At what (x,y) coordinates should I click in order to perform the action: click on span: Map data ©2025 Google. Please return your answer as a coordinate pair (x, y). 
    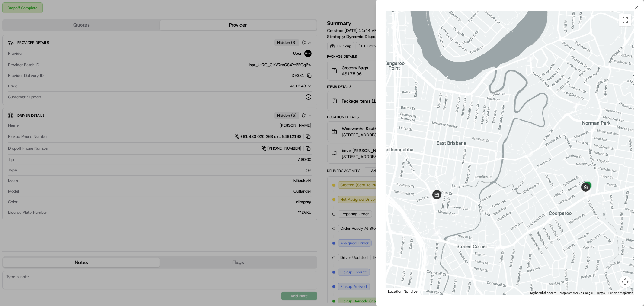
    Looking at the image, I should click on (576, 293).